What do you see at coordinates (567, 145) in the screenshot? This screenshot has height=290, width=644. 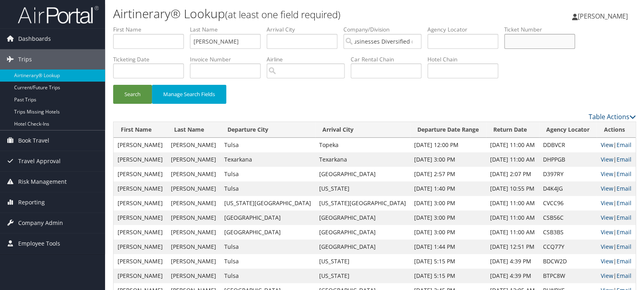 I see `td: DDBVCR` at bounding box center [567, 145].